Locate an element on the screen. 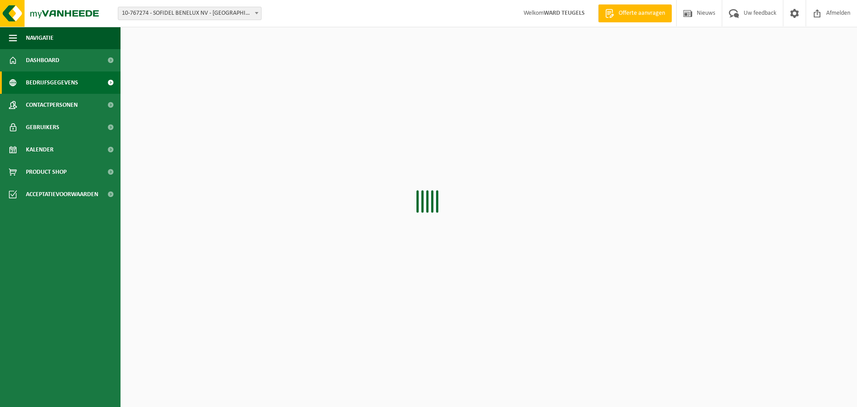  a: Offerte aanvragen is located at coordinates (635, 13).